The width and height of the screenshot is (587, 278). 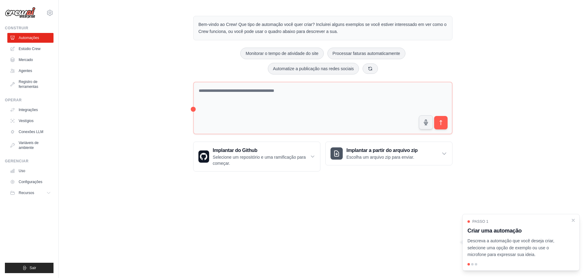 I want to click on a: Estúdio Crew, so click(x=30, y=49).